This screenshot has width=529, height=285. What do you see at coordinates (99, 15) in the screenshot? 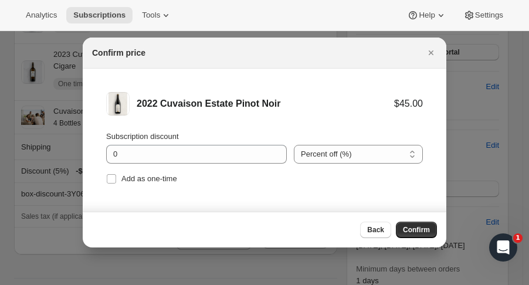
I see `span: Subscriptions` at bounding box center [99, 15].